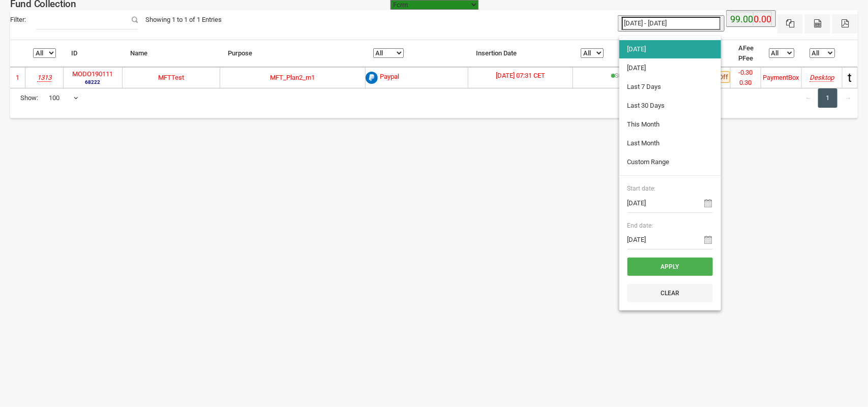 The width and height of the screenshot is (868, 407). Describe the element at coordinates (44, 78) in the screenshot. I see `i: Skillshare` at that location.